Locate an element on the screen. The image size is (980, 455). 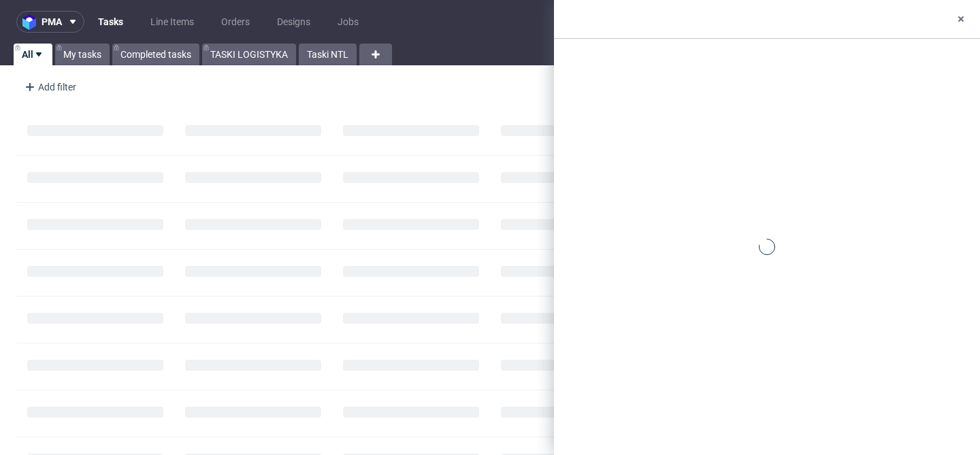
img: logo is located at coordinates (32, 22).